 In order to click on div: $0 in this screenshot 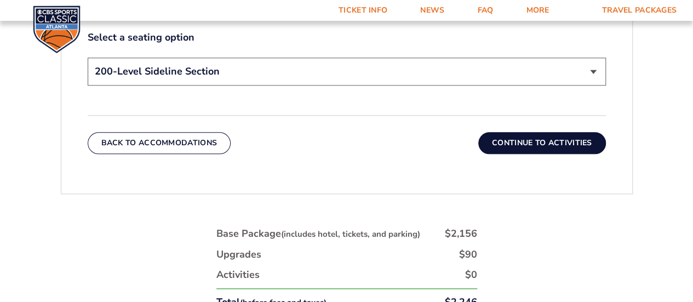, I will do `click(471, 274)`.